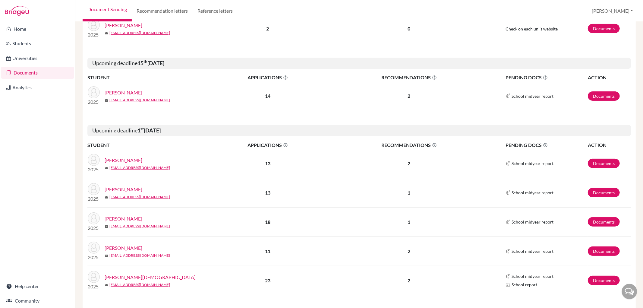 This screenshot has width=643, height=308. What do you see at coordinates (94, 189) in the screenshot?
I see `img: Doxey, Aisha` at bounding box center [94, 189].